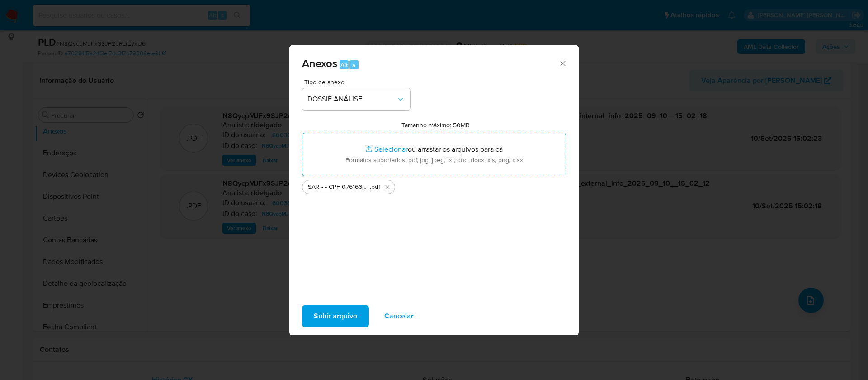  Describe the element at coordinates (399, 316) in the screenshot. I see `button: Cancelar` at that location.